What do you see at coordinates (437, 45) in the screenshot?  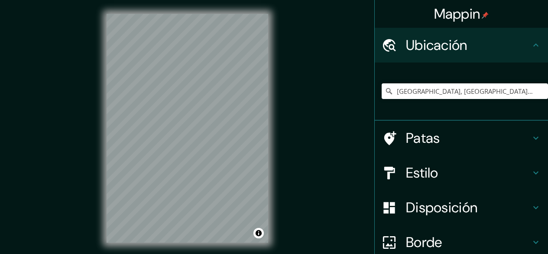 I see `font: Ubicación` at bounding box center [437, 45].